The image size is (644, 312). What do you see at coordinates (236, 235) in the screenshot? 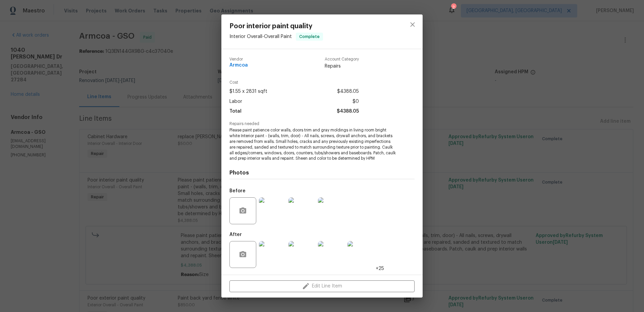
I see `h5: After` at bounding box center [236, 235].